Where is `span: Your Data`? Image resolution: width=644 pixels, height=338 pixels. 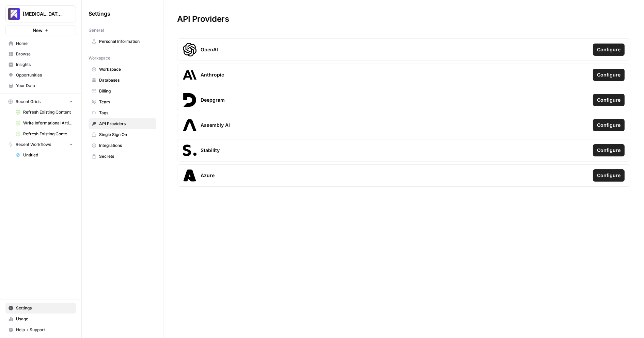
span: Your Data is located at coordinates (44, 85).